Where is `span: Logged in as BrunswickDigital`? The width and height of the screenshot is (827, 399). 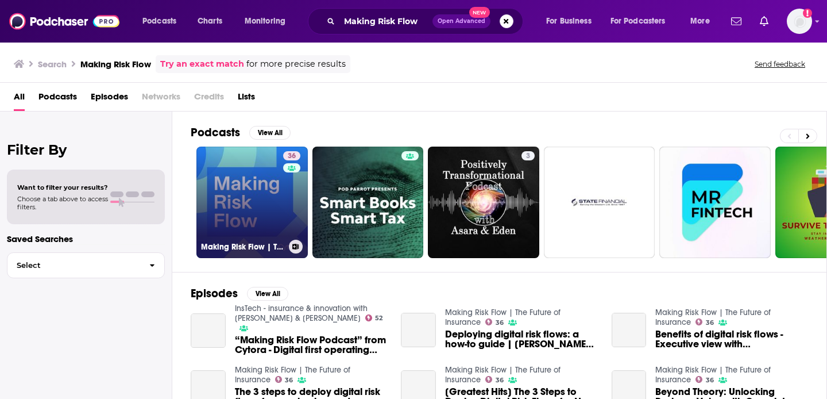
span: Logged in as BrunswickDigital is located at coordinates (799, 21).